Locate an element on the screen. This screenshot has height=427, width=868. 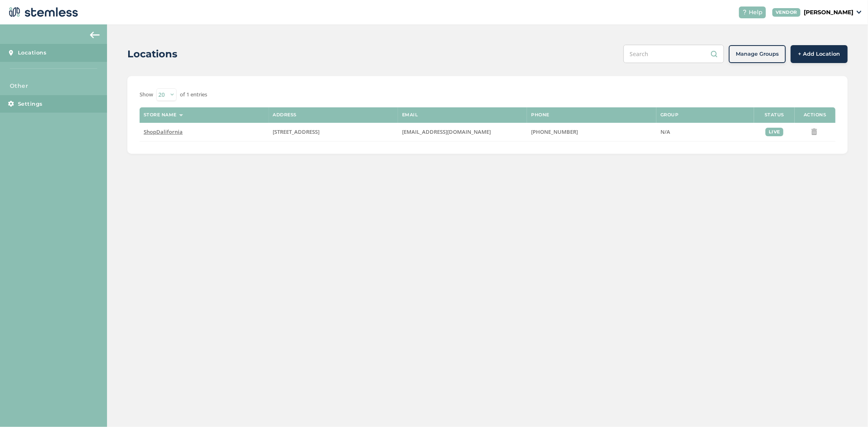
button: + Add Location is located at coordinates (819, 54).